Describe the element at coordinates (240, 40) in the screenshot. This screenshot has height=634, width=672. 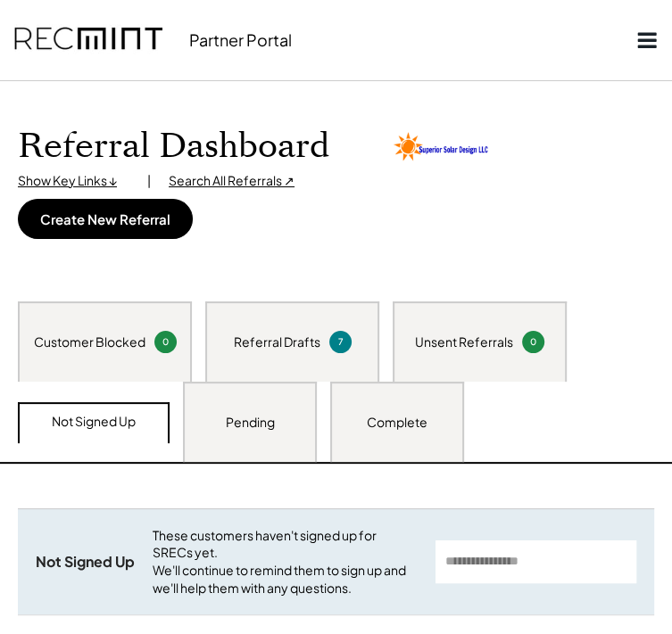
I see `div: Partner Portal` at that location.